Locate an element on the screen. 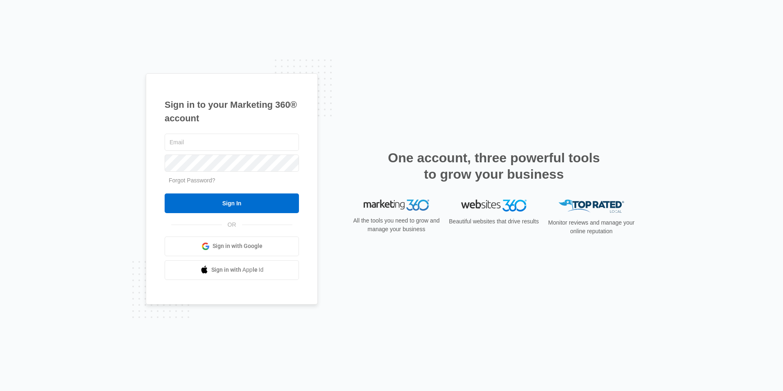 This screenshot has width=783, height=391. span: Sign in with Apple Id is located at coordinates (238, 270).